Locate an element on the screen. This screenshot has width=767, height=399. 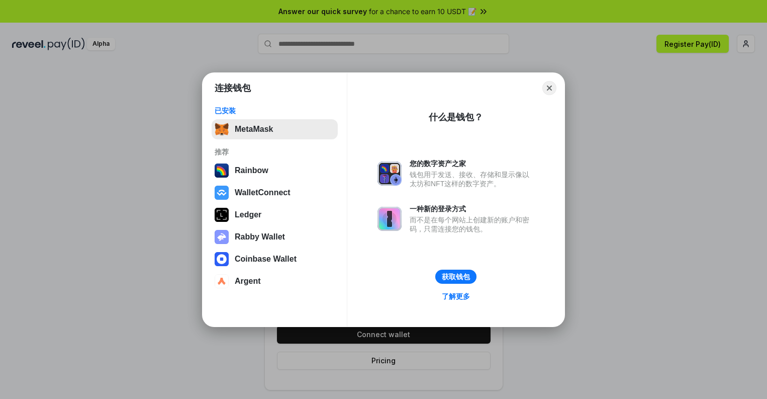
div: 而不是在每个网站上创建新的账户和密码，只需连接您的钱包。 is located at coordinates (472, 224).